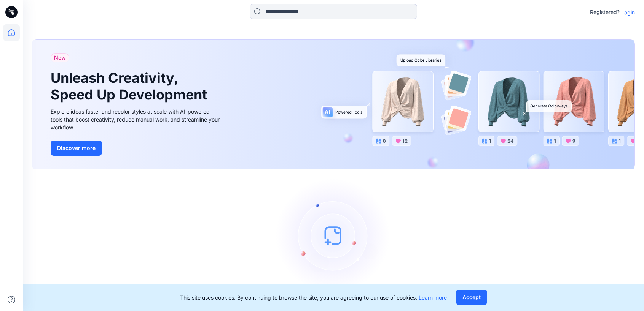  I want to click on button: Discover more, so click(76, 148).